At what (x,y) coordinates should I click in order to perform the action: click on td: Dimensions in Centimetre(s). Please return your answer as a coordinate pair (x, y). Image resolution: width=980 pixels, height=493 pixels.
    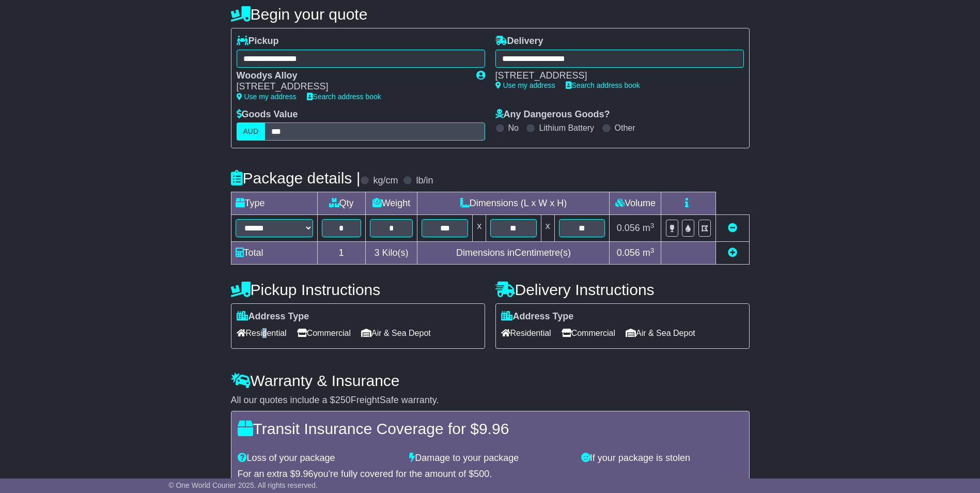
    Looking at the image, I should click on (514, 253).